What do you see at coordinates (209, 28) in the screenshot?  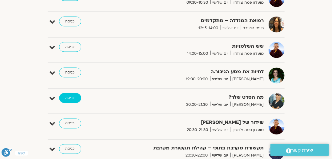 I see `span: 12:15-14:00` at bounding box center [209, 28].